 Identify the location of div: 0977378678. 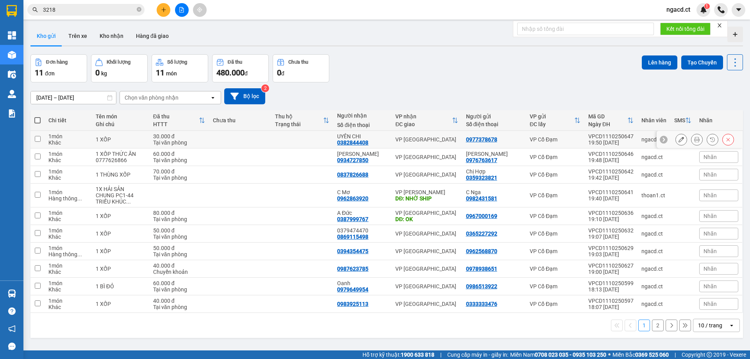
(482, 139).